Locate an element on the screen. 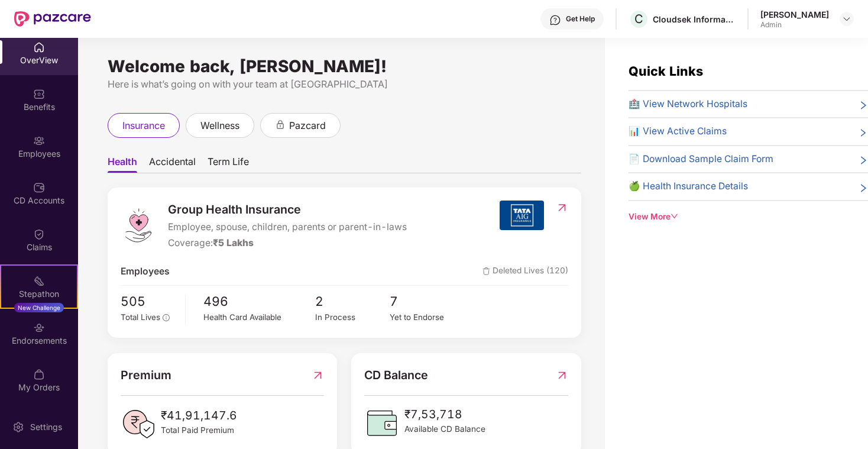 This screenshot has width=868, height=449. span: 496 is located at coordinates (259, 301).